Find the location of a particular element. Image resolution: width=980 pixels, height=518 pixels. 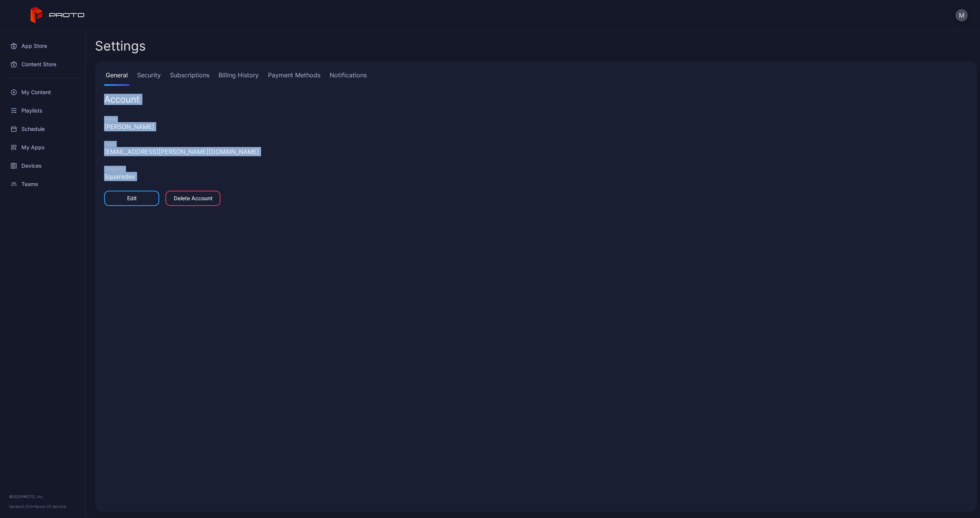

a: Notifications is located at coordinates (348, 78).